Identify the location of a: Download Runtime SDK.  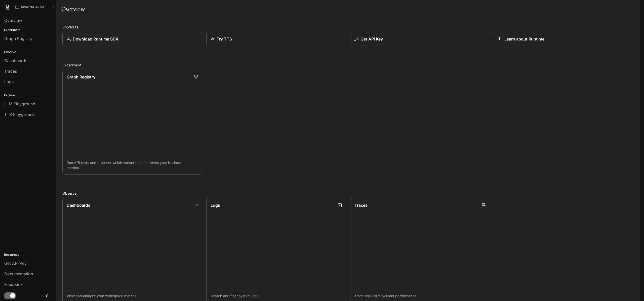
(132, 39).